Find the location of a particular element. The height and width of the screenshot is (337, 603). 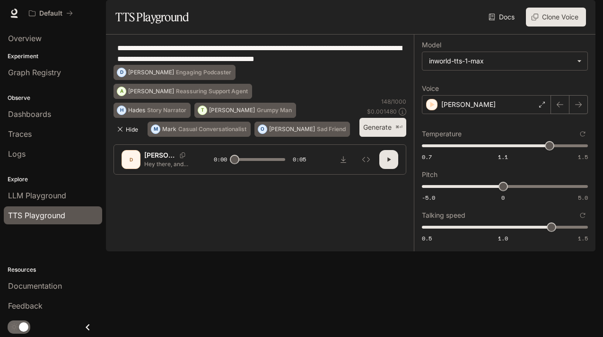

span: 0:00 is located at coordinates (220, 159).